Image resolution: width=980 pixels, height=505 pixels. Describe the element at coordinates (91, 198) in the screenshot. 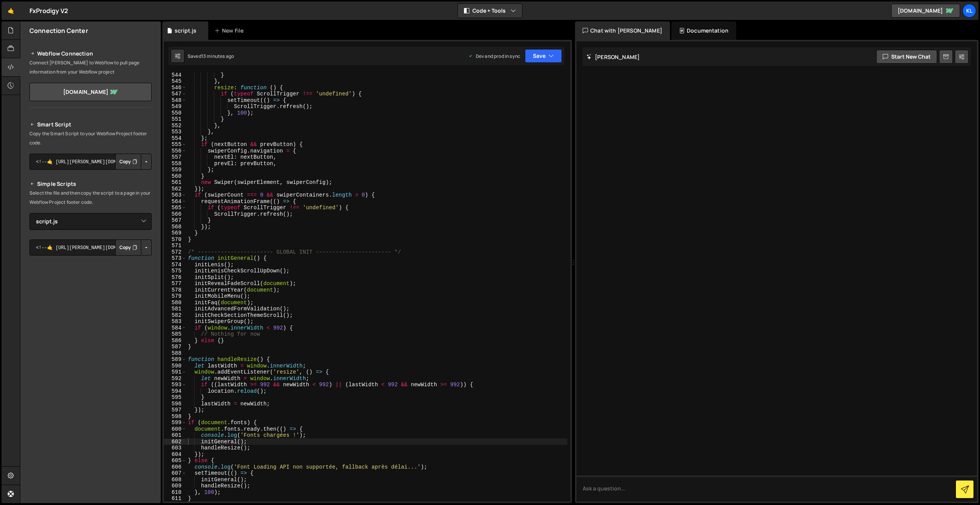

I see `p: Select the file and then copy the script to a page in your Webflow Project footer code.` at that location.